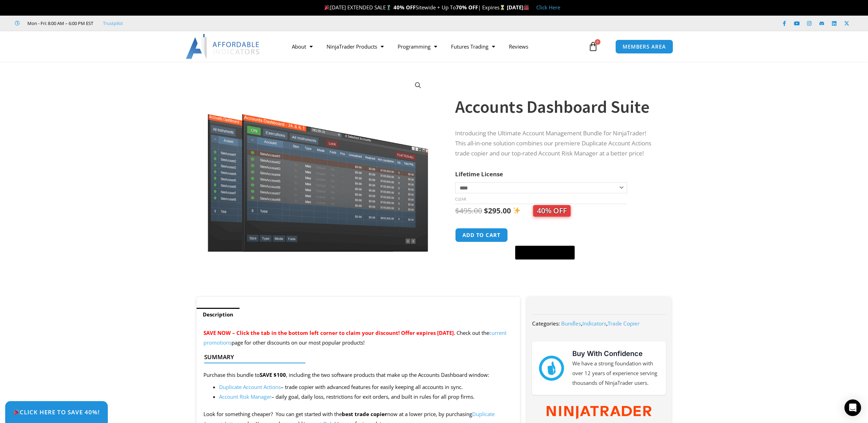  I want to click on a: Programming, so click(417, 47).